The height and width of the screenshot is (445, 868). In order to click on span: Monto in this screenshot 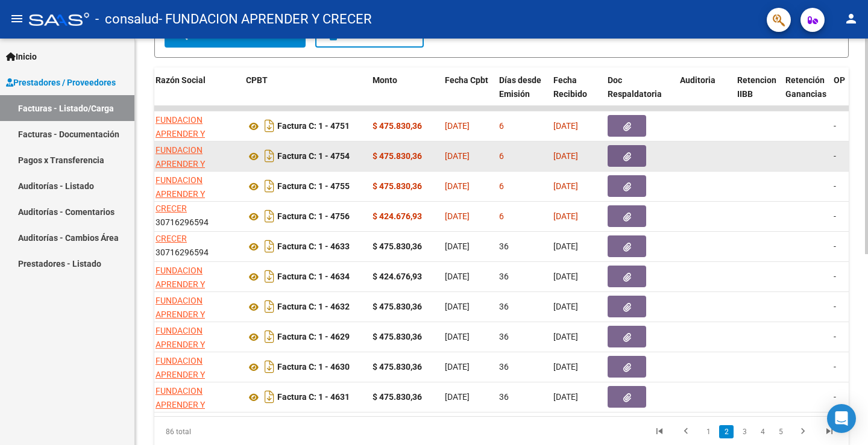, I will do `click(384, 80)`.